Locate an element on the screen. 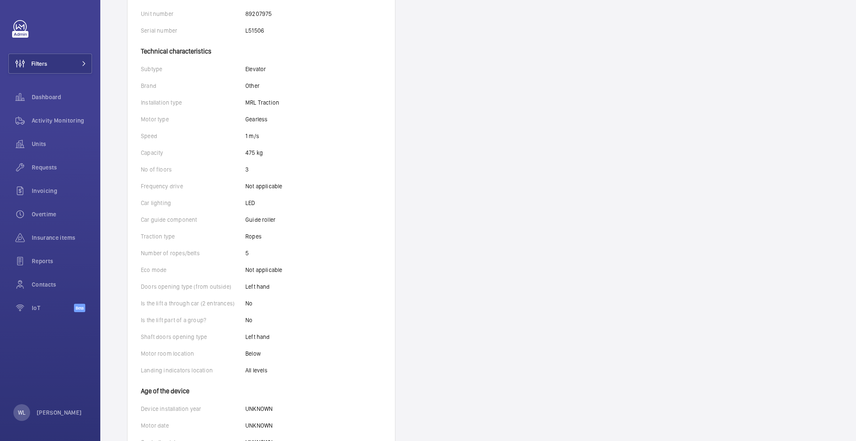 The width and height of the screenshot is (856, 441). p: Car lighting is located at coordinates (193, 203).